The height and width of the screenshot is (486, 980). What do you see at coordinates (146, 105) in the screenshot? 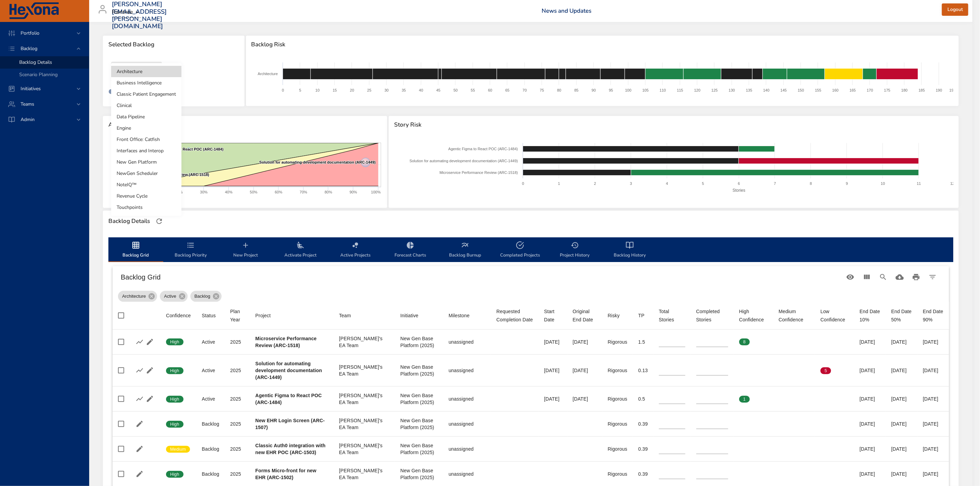
I see `li: Clinical` at bounding box center [146, 105].